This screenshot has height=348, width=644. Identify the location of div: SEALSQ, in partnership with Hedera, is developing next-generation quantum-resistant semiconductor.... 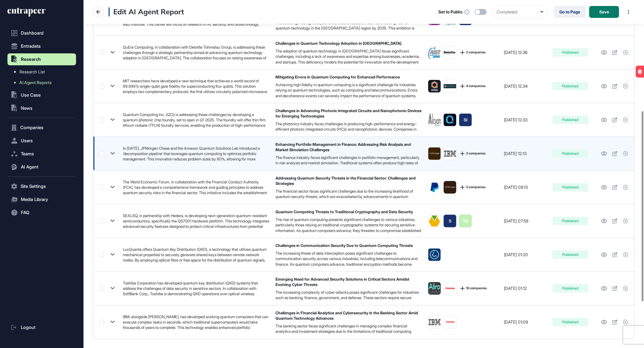
(196, 221).